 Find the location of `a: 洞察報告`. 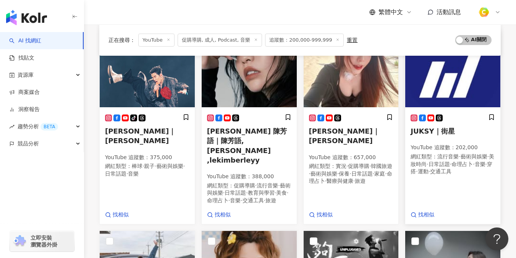

a: 洞察報告 is located at coordinates (24, 110).